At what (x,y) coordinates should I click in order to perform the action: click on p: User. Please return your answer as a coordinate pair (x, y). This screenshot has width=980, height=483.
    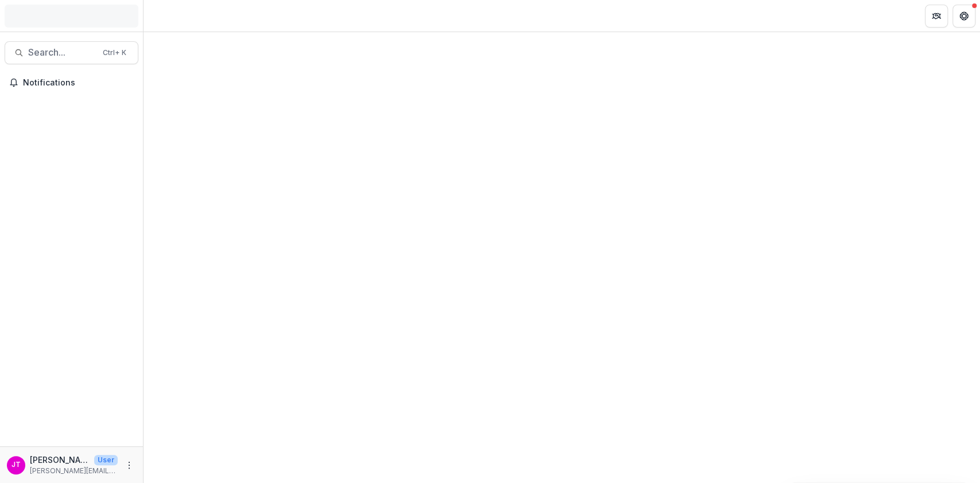
    Looking at the image, I should click on (105, 460).